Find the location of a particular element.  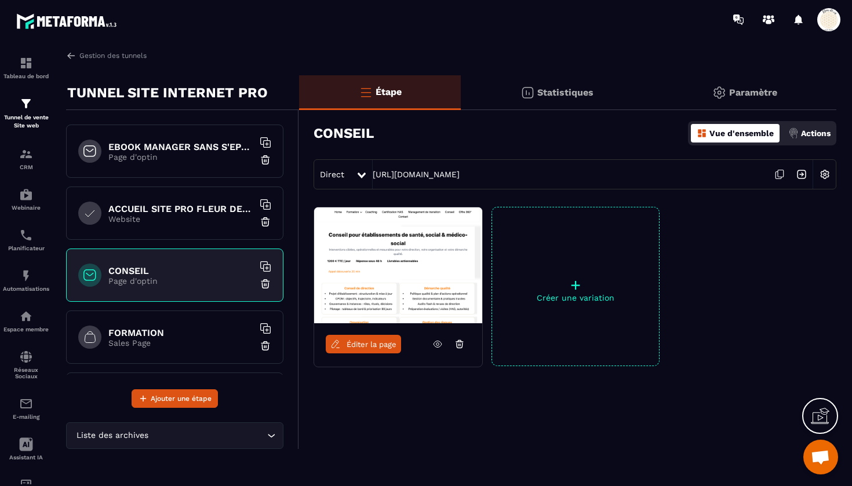

img: dashboard-orange.40269519.svg is located at coordinates (702, 133).